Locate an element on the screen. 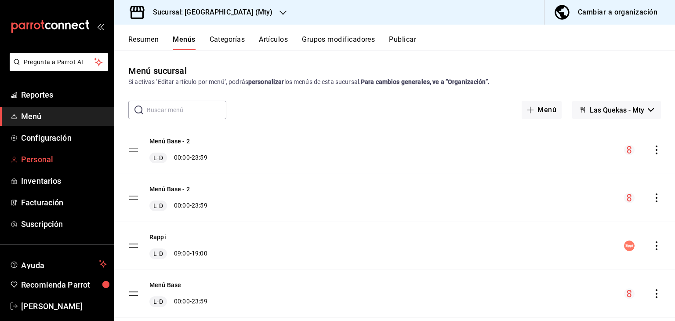 The height and width of the screenshot is (321, 675). table: menu-maker-table is located at coordinates (395, 222).